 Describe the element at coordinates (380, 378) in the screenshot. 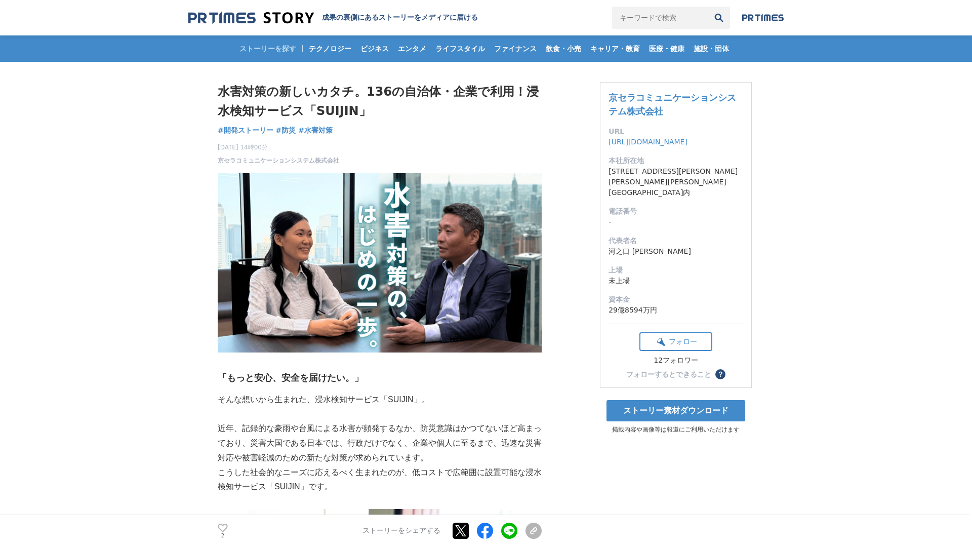

I see `h3: 「もっと安心、安全を届けたい。」` at that location.